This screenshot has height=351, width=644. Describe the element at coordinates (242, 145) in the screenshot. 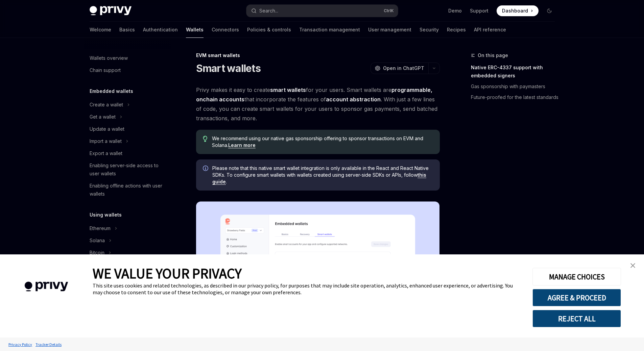

I see `a: Learn more` at that location.